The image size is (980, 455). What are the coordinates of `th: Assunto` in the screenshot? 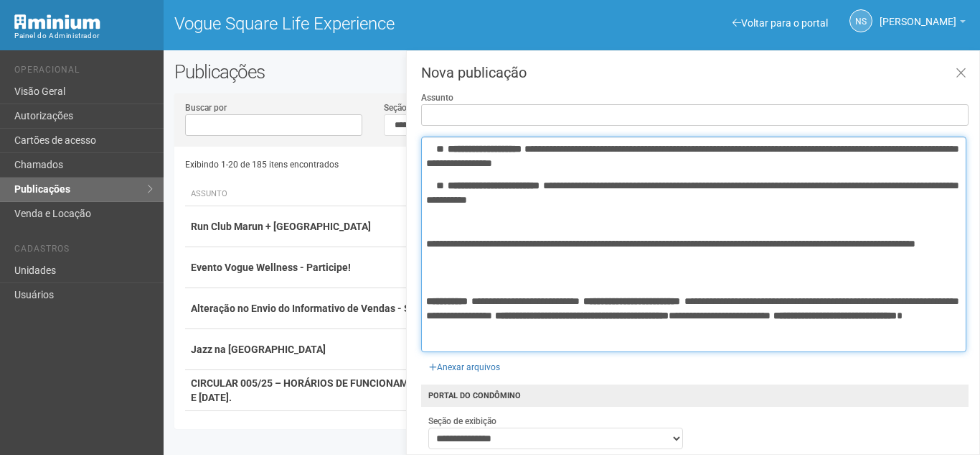 It's located at (331, 194).